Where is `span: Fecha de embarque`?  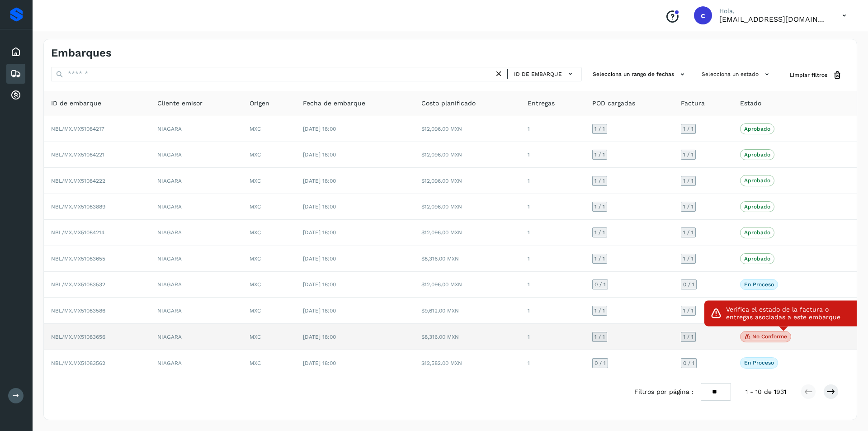 span: Fecha de embarque is located at coordinates (334, 103).